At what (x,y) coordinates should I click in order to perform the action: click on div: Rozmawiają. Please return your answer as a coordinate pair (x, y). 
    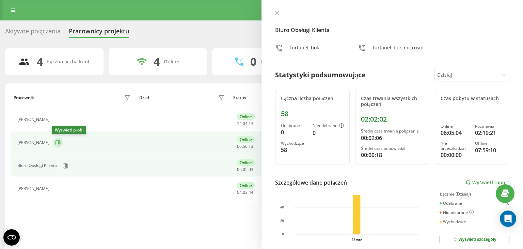
    Looking at the image, I should click on (274, 62).